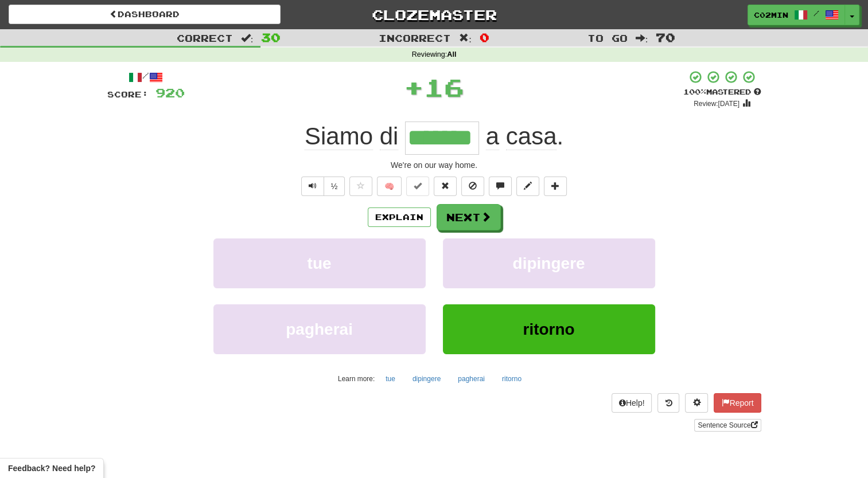 This screenshot has width=868, height=478. I want to click on button: Next, so click(469, 217).